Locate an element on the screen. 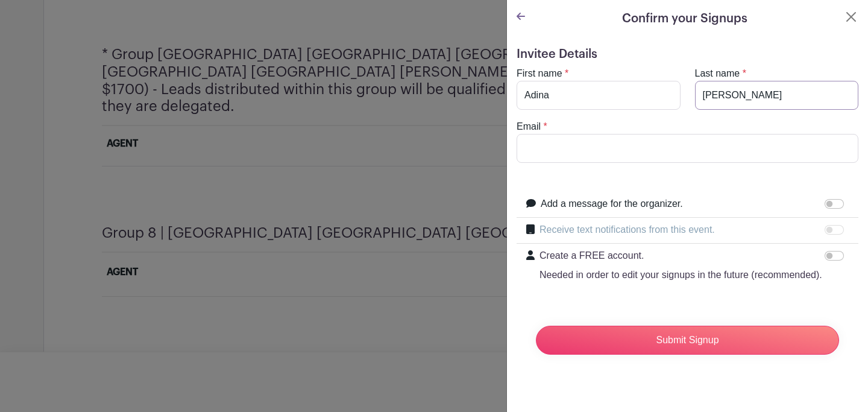 The image size is (868, 412). h5: Invitee Details is located at coordinates (688, 54).